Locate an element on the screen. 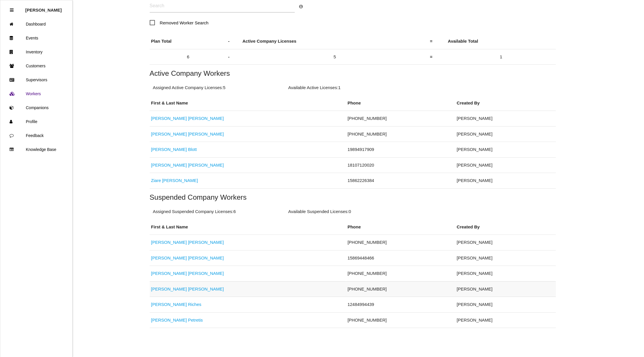 The width and height of the screenshot is (644, 357). h5: Suspended Company Workers is located at coordinates (353, 197).